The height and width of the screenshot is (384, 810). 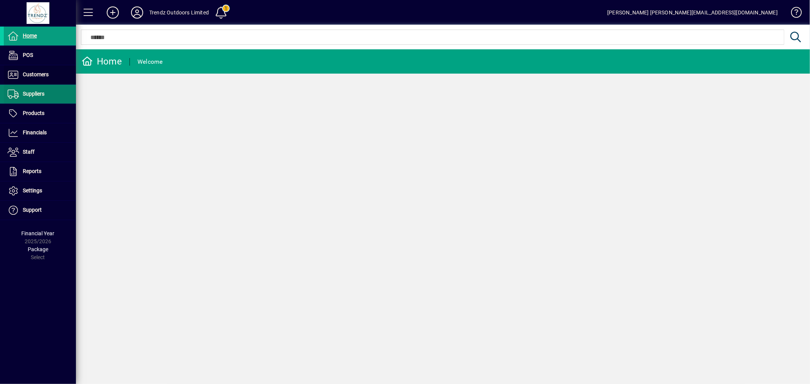 What do you see at coordinates (40, 172) in the screenshot?
I see `a: Reports` at bounding box center [40, 172].